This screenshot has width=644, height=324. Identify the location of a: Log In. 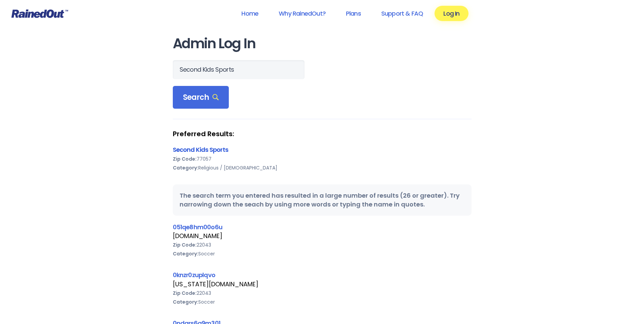
(451, 13).